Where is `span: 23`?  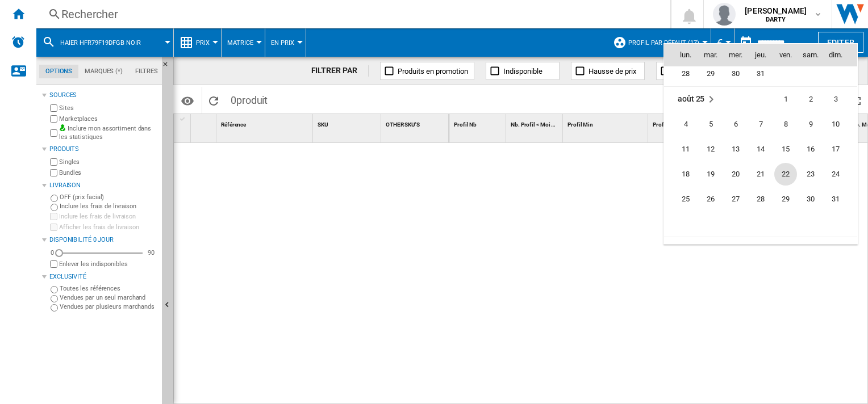 span: 23 is located at coordinates (811, 174).